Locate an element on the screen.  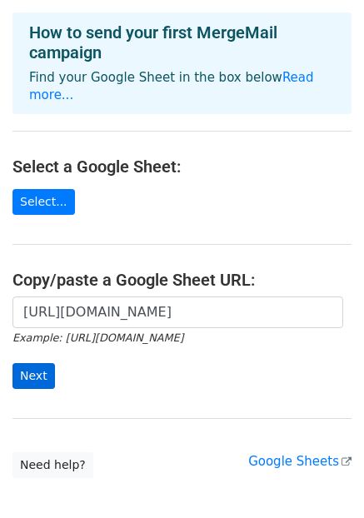
a: Select... is located at coordinates (43, 202).